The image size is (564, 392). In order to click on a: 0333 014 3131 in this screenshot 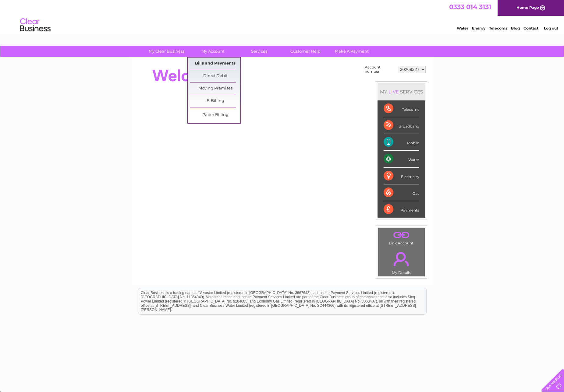, I will do `click(470, 7)`.